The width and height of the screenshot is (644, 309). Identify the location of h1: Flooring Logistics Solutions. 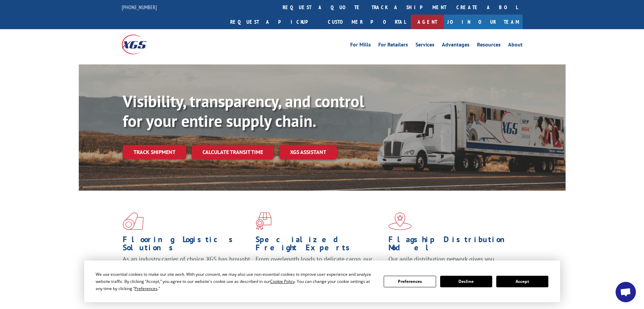
(187, 245).